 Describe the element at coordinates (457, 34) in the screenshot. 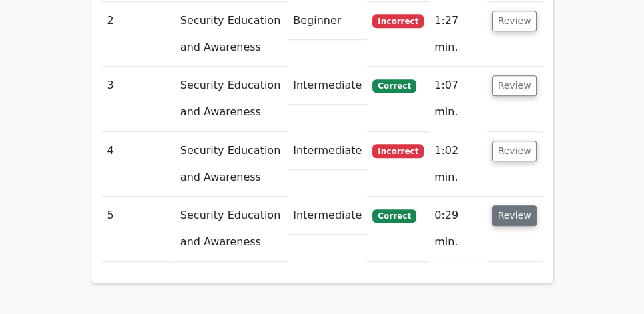

I see `td: 1:27 min.` at that location.